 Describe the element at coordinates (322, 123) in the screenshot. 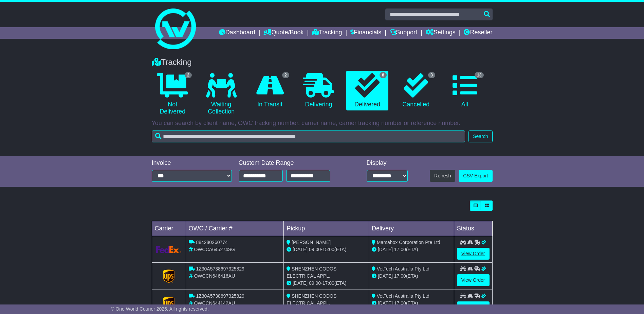

I see `p: You can search by client name, OWC tracking number, carrier name, carrier tracking number or refe...` at that location.